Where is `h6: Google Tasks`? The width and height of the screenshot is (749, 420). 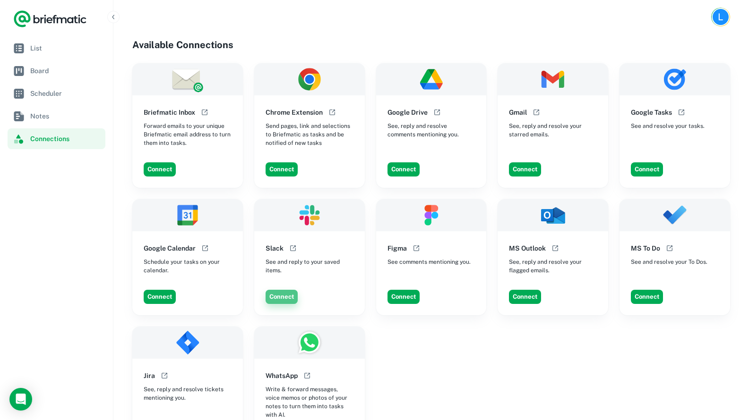
h6: Google Tasks is located at coordinates (651, 112).